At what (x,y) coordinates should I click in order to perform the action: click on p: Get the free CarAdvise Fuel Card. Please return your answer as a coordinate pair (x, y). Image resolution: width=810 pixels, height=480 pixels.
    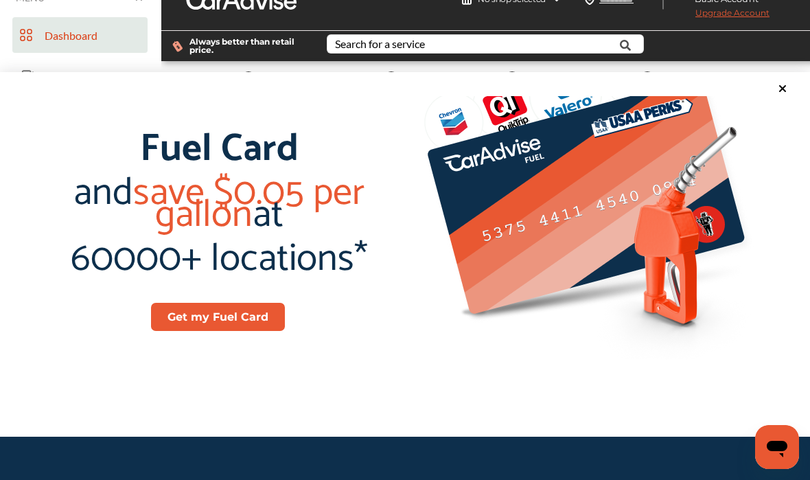
    Looking at the image, I should click on (219, 116).